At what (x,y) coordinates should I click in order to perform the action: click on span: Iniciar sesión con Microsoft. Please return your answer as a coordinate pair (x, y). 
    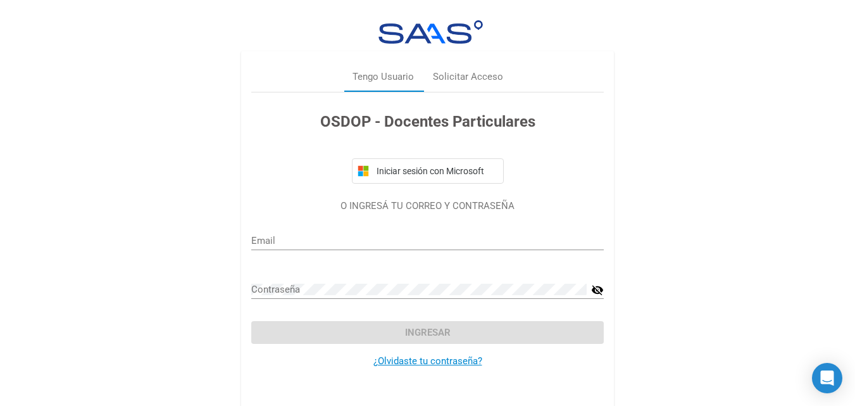
    Looking at the image, I should click on (436, 171).